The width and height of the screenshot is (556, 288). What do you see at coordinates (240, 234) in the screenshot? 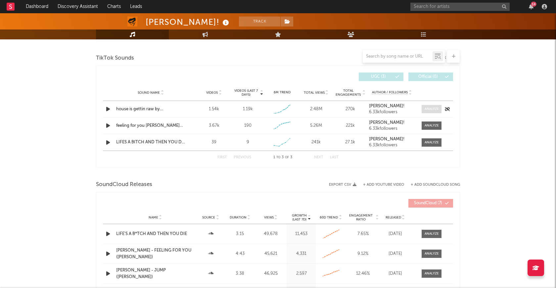
I see `div: 3:15` at bounding box center [240, 234].